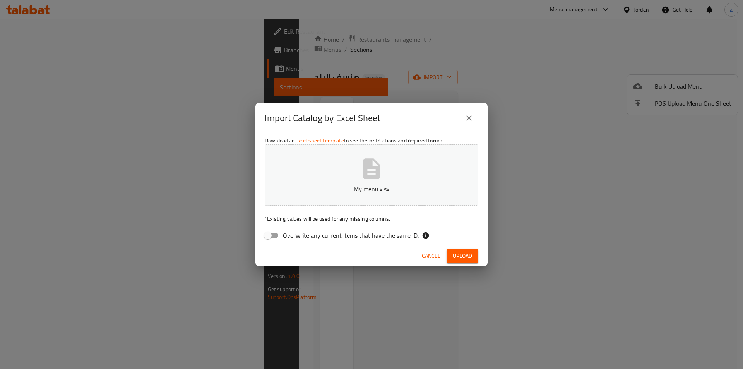  I want to click on p: Existing values will be used for any missing columns., so click(372, 219).